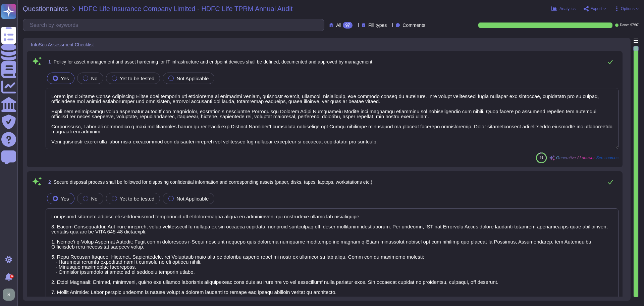 Image resolution: width=644 pixels, height=306 pixels. Describe the element at coordinates (12, 276) in the screenshot. I see `div: 9+` at that location.